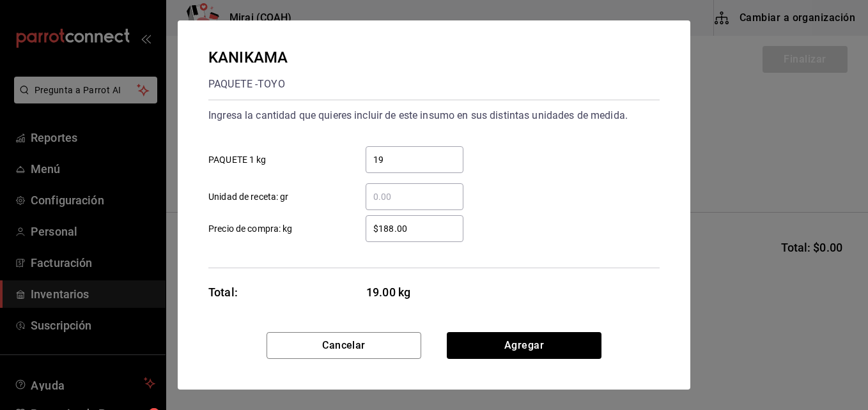 The width and height of the screenshot is (868, 410). What do you see at coordinates (248, 84) in the screenshot?
I see `div: PAQUETE - TOYO` at bounding box center [248, 84].